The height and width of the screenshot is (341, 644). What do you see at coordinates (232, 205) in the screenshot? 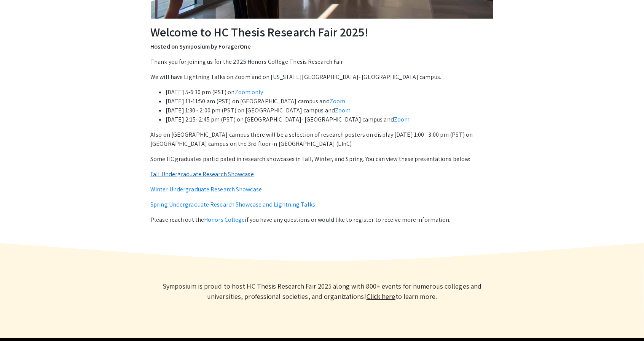
I see `a: Spring Undergraduate Research Showcase and Lightning Talks` at bounding box center [232, 205].